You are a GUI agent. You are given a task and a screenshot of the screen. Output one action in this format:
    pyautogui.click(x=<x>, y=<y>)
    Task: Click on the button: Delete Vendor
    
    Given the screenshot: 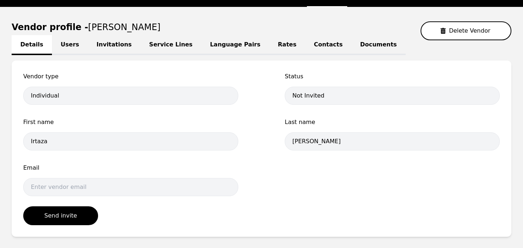 What is the action you would take?
    pyautogui.click(x=466, y=31)
    